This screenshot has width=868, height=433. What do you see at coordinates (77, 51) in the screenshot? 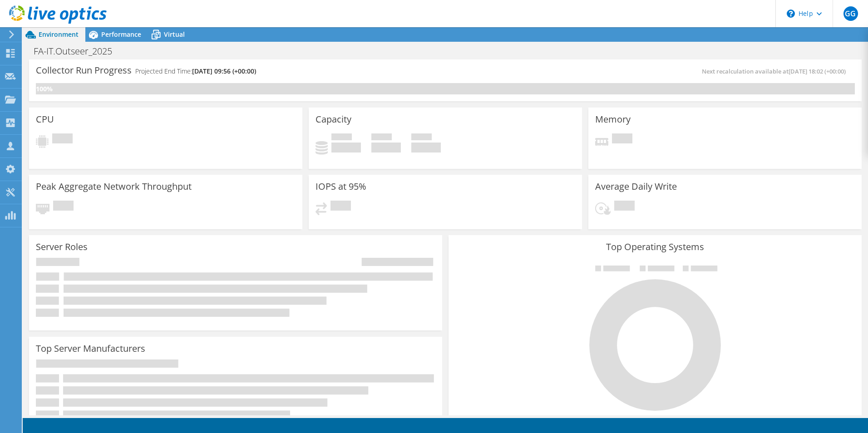
I see `h1: FA-IT.Outseer_2025` at bounding box center [77, 51].